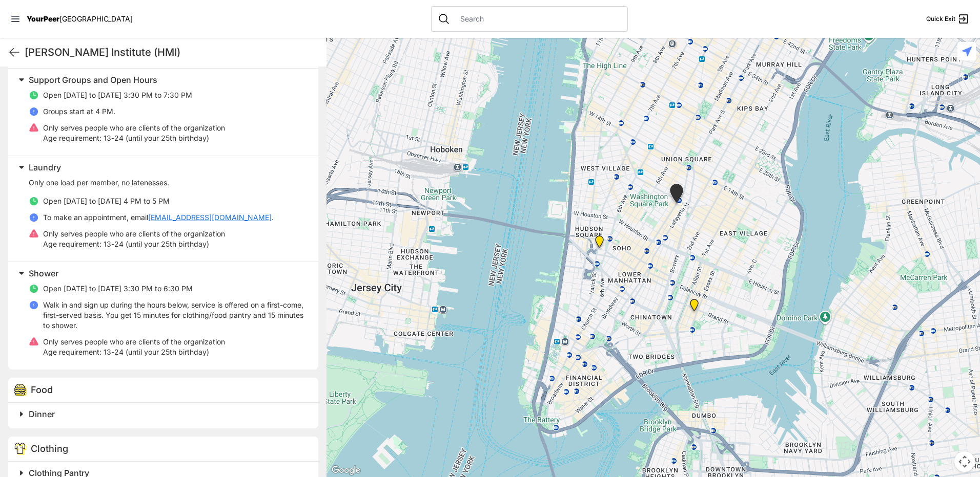 This screenshot has width=980, height=477. What do you see at coordinates (93, 80) in the screenshot?
I see `span: Support Groups and Open Hours` at bounding box center [93, 80].